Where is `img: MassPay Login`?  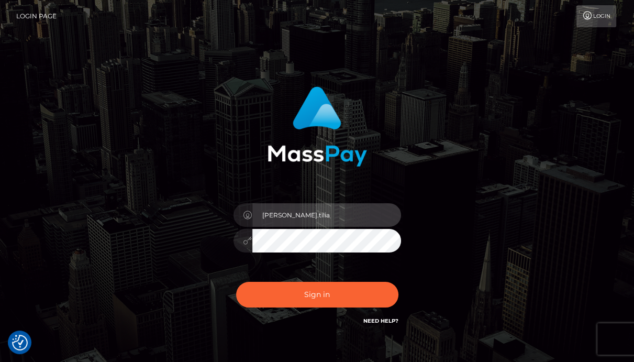 img: MassPay Login is located at coordinates (317, 126).